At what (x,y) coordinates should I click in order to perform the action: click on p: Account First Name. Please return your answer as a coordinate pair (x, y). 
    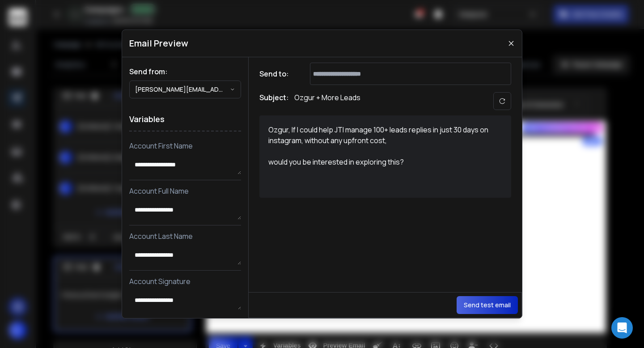
    Looking at the image, I should click on (185, 146).